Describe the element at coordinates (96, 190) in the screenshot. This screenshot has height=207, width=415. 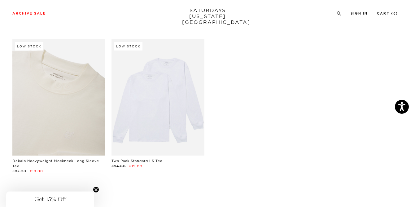
I see `button: Close teaser` at that location.